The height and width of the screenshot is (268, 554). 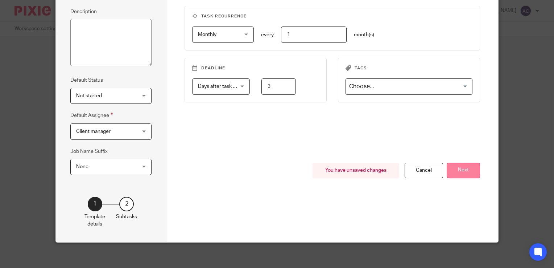 What do you see at coordinates (95, 220) in the screenshot?
I see `p: Template details` at bounding box center [95, 220].